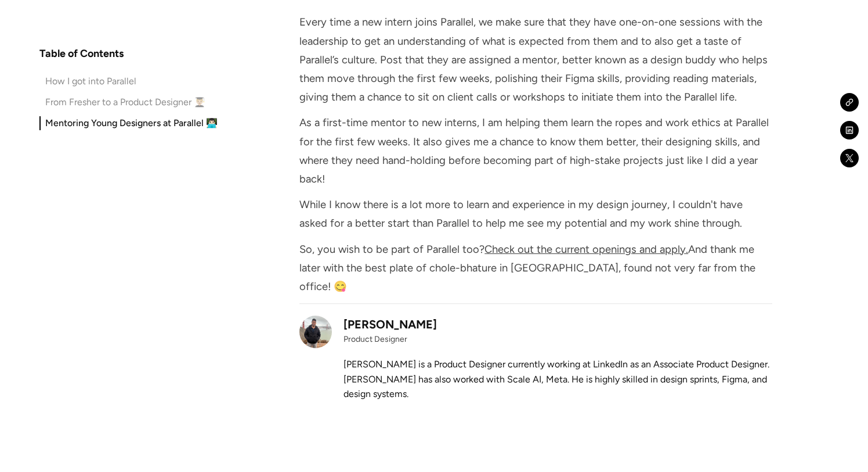 Image resolution: width=868 pixels, height=472 pixels. What do you see at coordinates (90, 82) in the screenshot?
I see `div: How I got into Parallel` at bounding box center [90, 82].